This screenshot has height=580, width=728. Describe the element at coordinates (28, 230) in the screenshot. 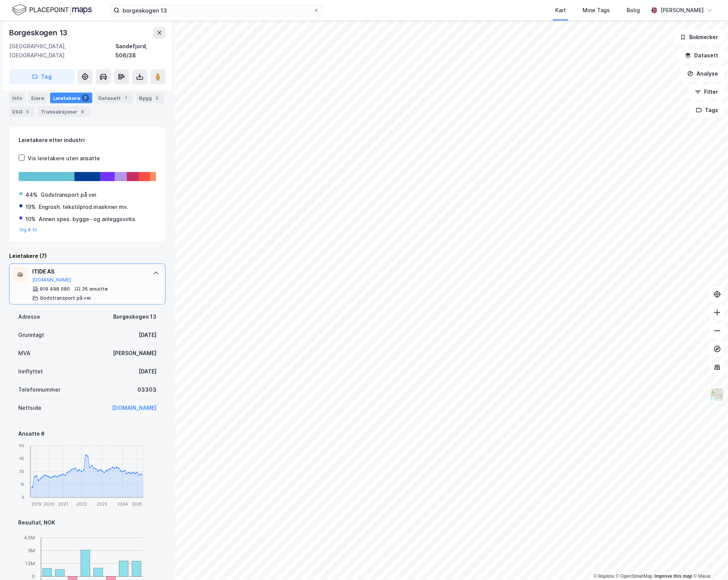

I see `button: Og 4 til` at that location.